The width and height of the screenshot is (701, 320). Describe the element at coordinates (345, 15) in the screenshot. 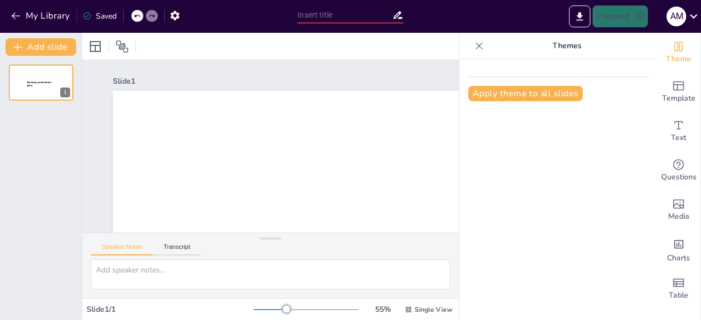

I see `input: Insert title` at that location.